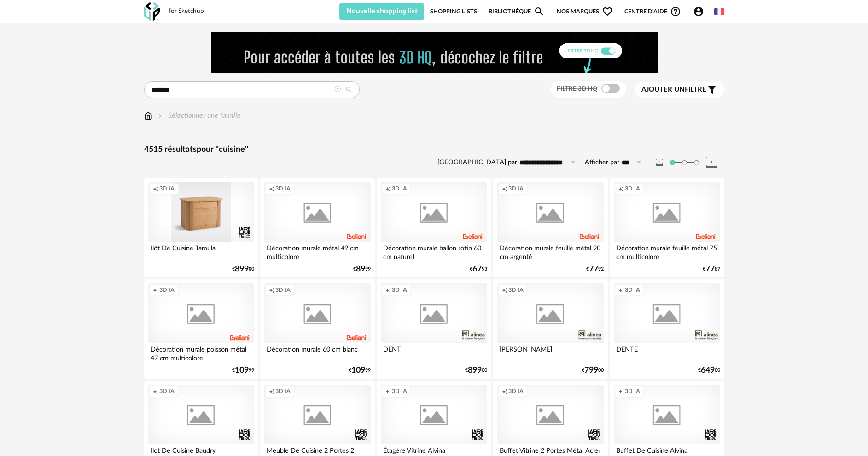  What do you see at coordinates (201, 329) in the screenshot?
I see `a: Creation icon 3D IA Décoration murale poisson métal 47 cm multicolore €10999` at bounding box center [201, 329].